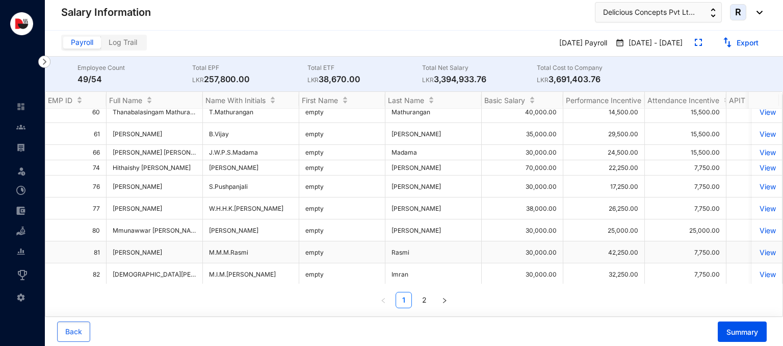 The image size is (783, 346). What do you see at coordinates (604, 152) in the screenshot?
I see `td: 24,500.00` at bounding box center [604, 152].